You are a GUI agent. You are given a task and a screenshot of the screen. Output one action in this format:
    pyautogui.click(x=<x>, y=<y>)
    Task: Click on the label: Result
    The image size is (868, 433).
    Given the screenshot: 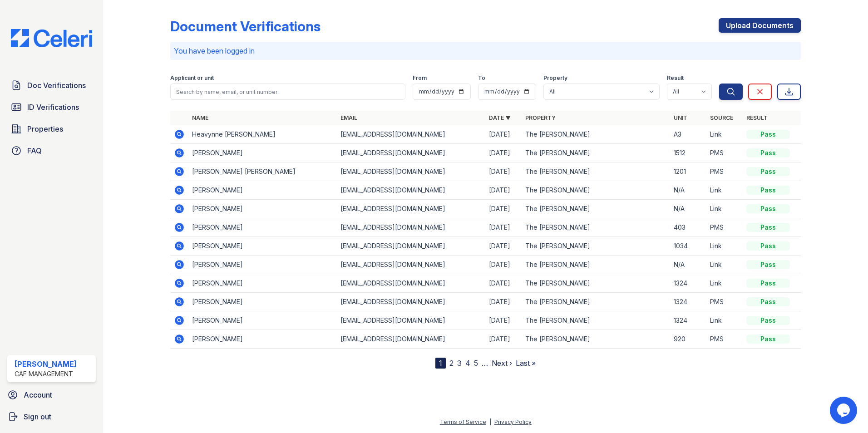 What is the action you would take?
    pyautogui.click(x=676, y=78)
    